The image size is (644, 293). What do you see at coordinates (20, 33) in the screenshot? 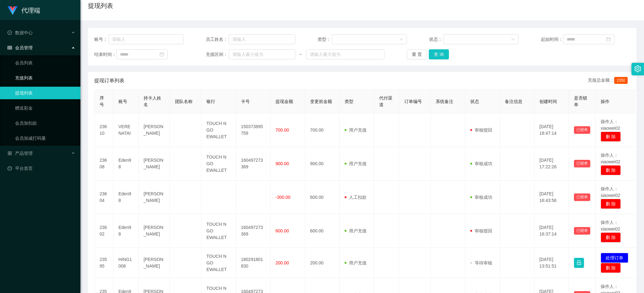
I see `span: 数据中心` at bounding box center [20, 33].